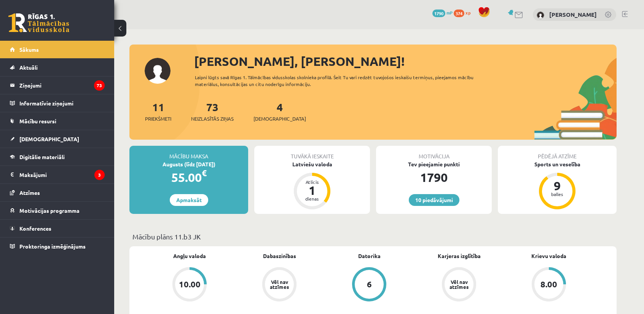  Describe the element at coordinates (433, 177) in the screenshot. I see `div: 1790` at that location.